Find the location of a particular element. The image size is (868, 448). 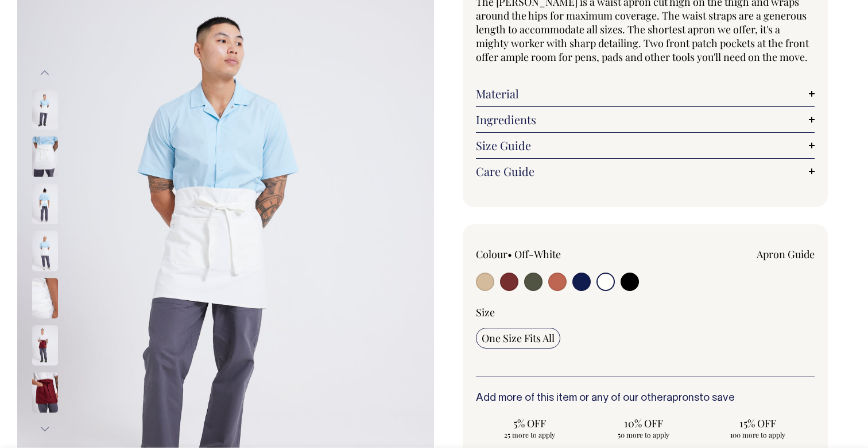

a: Material is located at coordinates (645, 94).